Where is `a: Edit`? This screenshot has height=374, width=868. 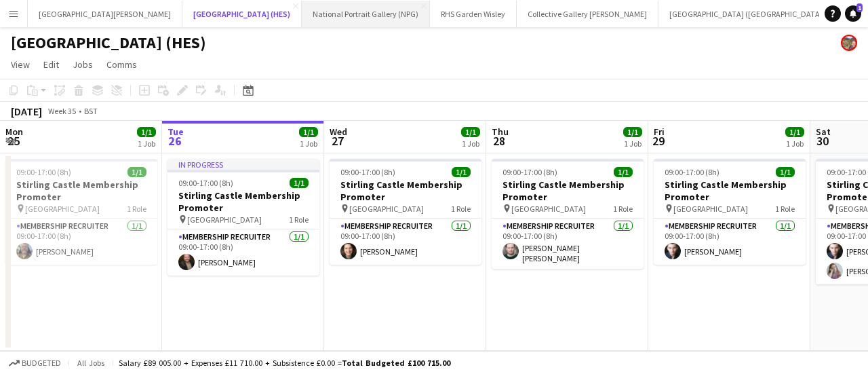 a: Edit is located at coordinates (51, 65).